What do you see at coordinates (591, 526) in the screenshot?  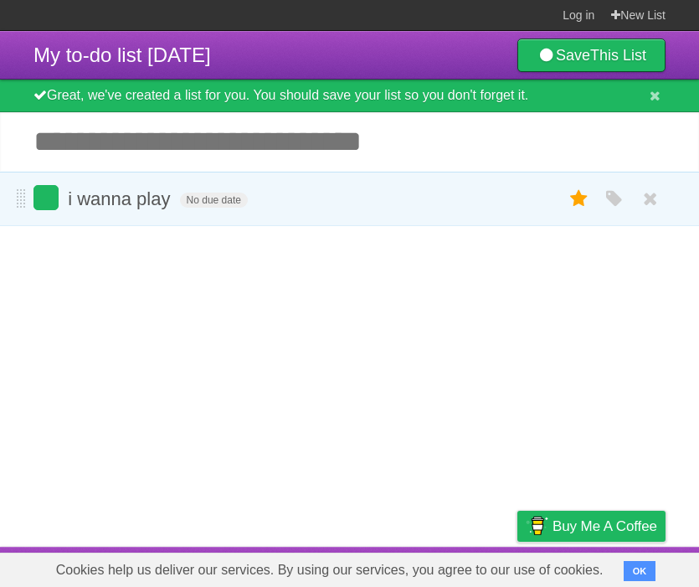 I see `a: Buy me a coffee` at bounding box center [591, 526].